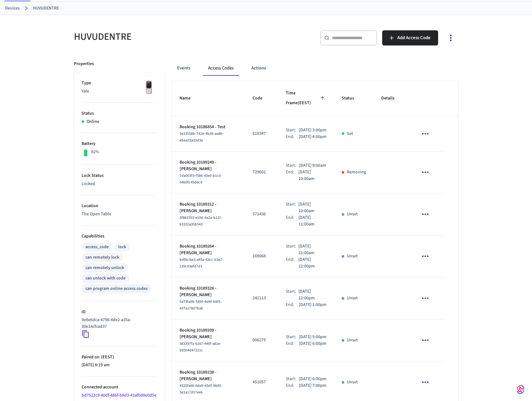 This screenshot has height=401, width=532. What do you see at coordinates (119, 113) in the screenshot?
I see `p: Status` at bounding box center [119, 113].